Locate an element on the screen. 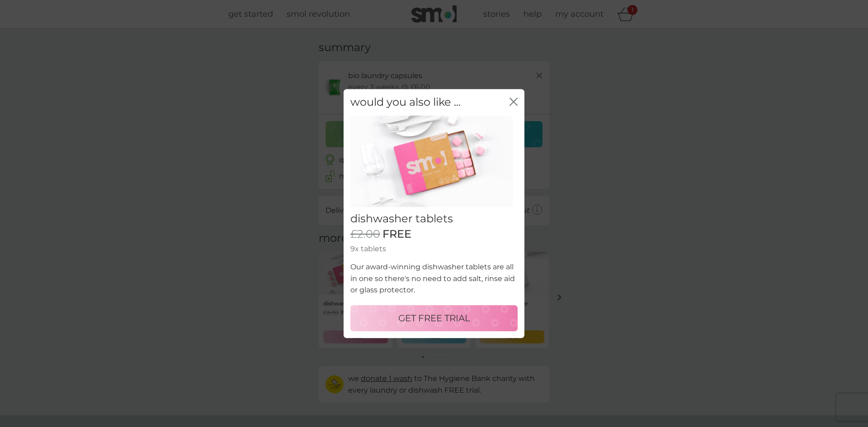  p: GET FREE TRIAL is located at coordinates (434, 318).